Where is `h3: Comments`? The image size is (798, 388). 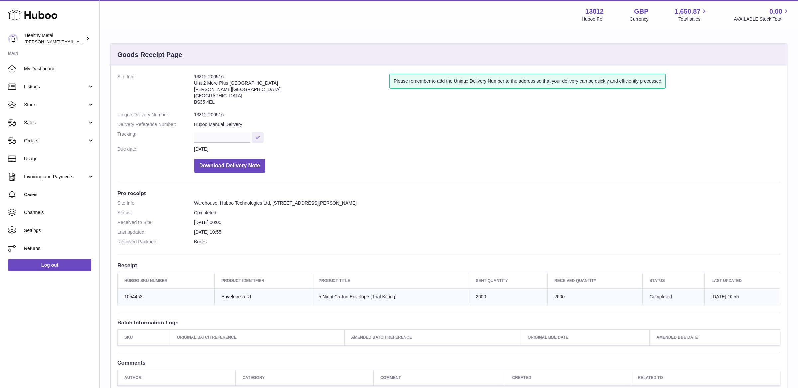
h3: Comments is located at coordinates (449, 363).